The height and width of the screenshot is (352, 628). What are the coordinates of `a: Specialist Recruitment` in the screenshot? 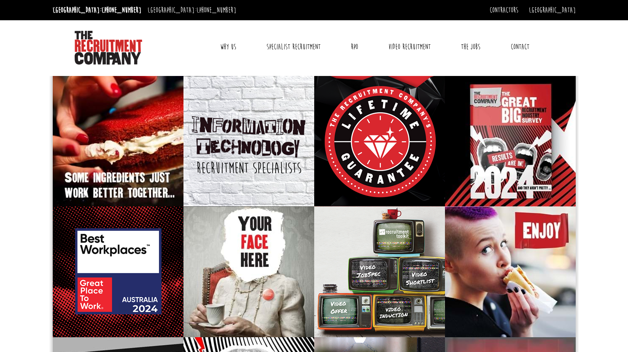 It's located at (294, 47).